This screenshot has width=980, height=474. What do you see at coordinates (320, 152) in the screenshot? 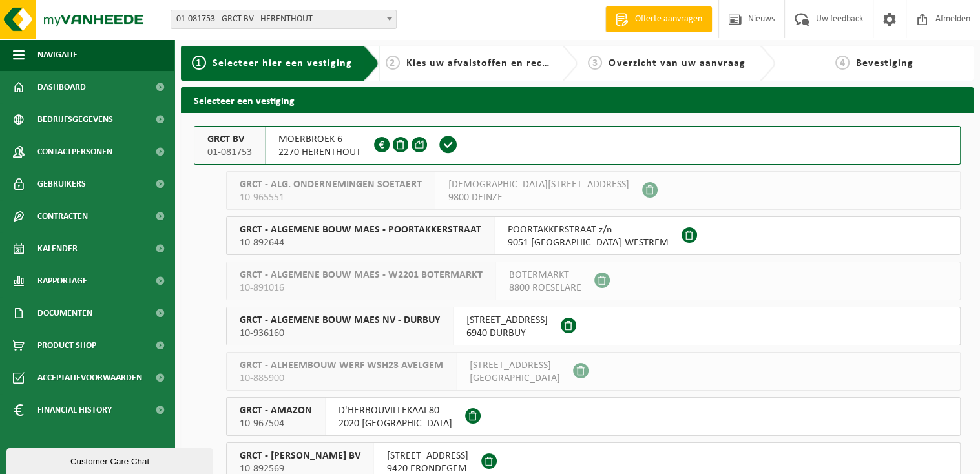
I see `span: 2270 HERENTHOUT` at bounding box center [320, 152].